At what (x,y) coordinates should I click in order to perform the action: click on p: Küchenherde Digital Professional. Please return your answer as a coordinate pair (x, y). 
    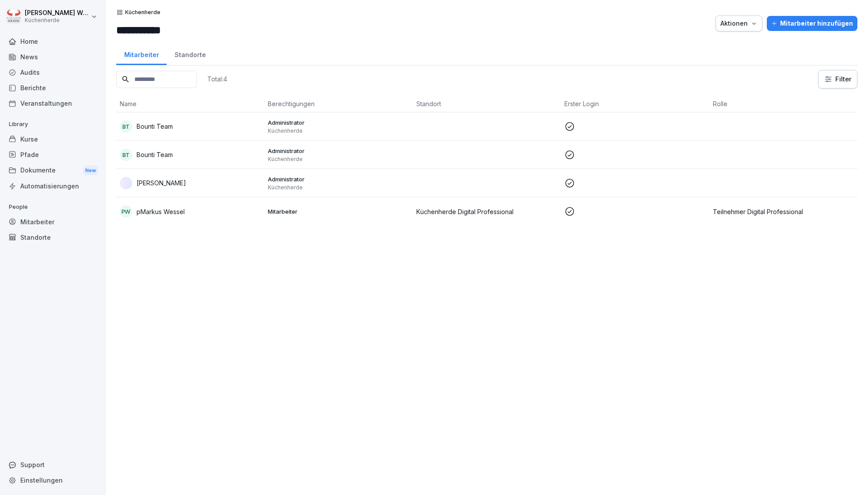
    Looking at the image, I should click on (487, 212).